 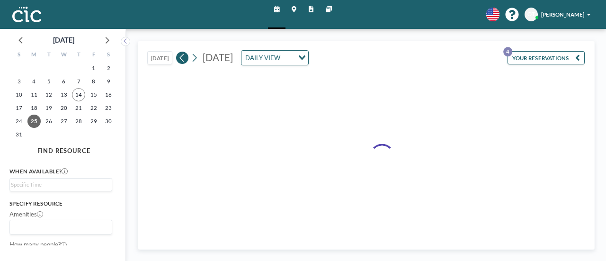 I want to click on span: Sunday, August 17, 2025, so click(x=19, y=108).